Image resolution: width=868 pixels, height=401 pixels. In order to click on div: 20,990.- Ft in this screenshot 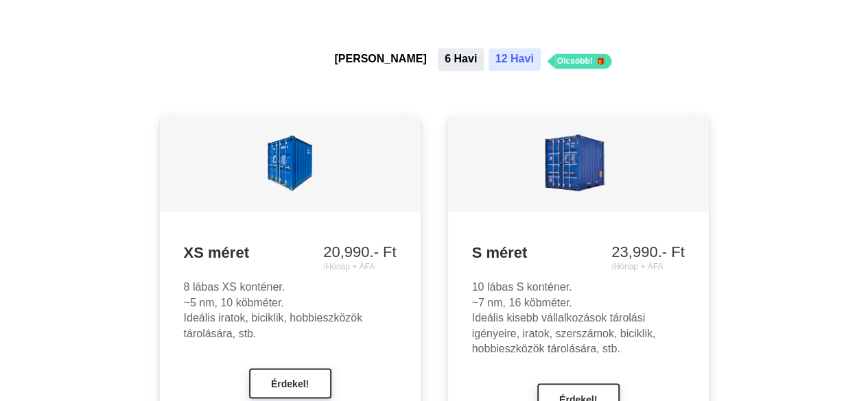, I will do `click(360, 257)`.